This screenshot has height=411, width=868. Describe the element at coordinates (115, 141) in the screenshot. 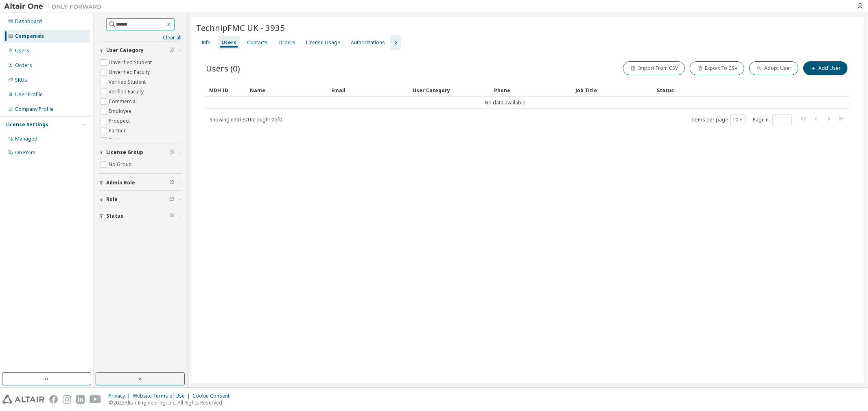

I see `label: Trial` at that location.